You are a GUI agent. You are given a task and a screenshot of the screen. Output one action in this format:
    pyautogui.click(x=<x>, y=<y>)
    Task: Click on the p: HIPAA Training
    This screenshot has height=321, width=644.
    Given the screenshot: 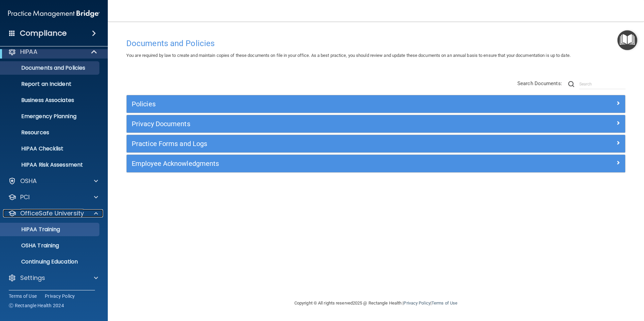 What is the action you would take?
    pyautogui.click(x=32, y=230)
    